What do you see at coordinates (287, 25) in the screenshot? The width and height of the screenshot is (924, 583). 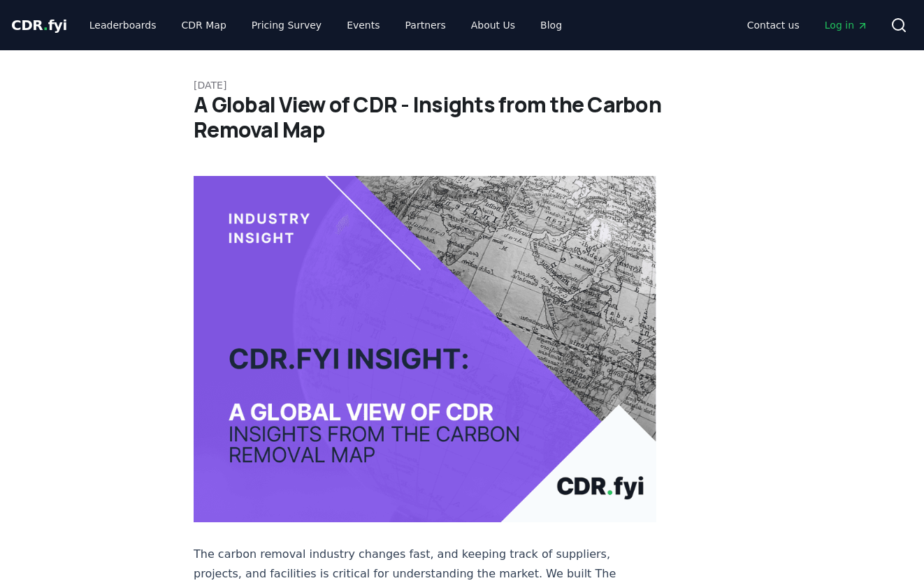 I see `a: Pricing Survey` at bounding box center [287, 25].